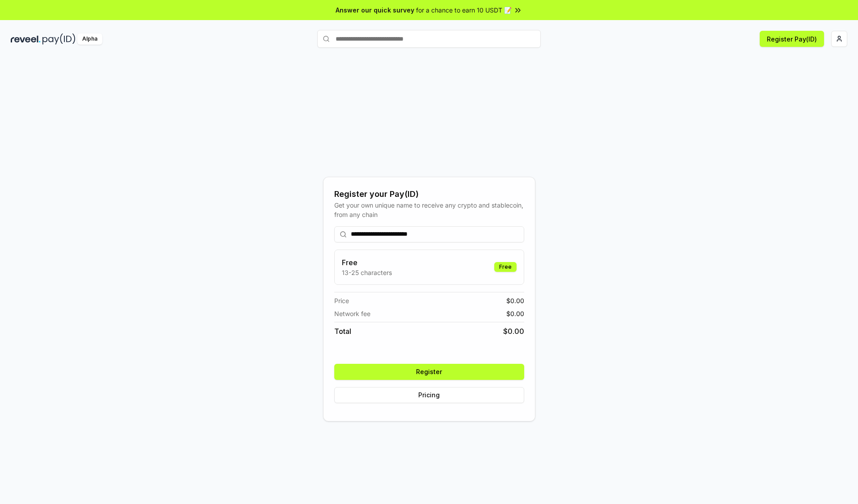 The image size is (858, 504). I want to click on span: Price, so click(342, 301).